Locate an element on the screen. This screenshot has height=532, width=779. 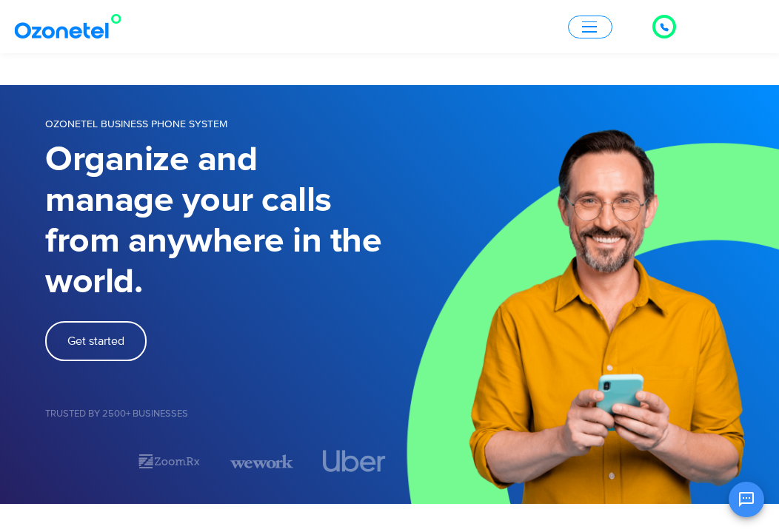
h1: Organize and manage your calls from anywhere in the world. is located at coordinates (216, 221).